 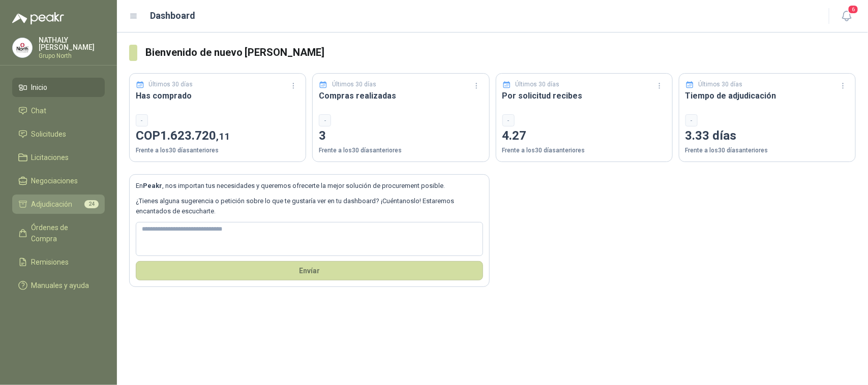 I want to click on a: Órdenes de Compra, so click(x=59, y=233).